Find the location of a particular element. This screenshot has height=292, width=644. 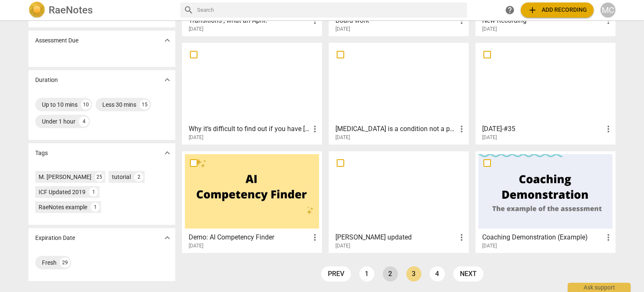

p: Duration is located at coordinates (46, 80).